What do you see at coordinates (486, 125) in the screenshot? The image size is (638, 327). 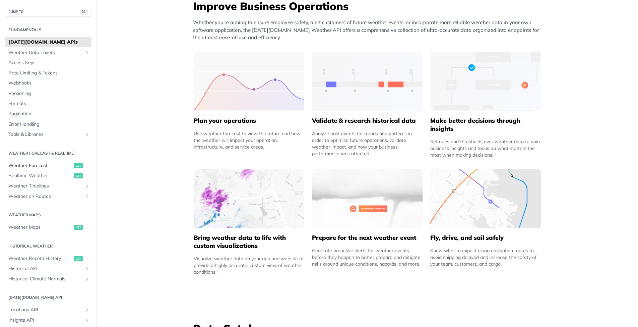 I see `h5: Make better decisions through insights` at bounding box center [486, 125].